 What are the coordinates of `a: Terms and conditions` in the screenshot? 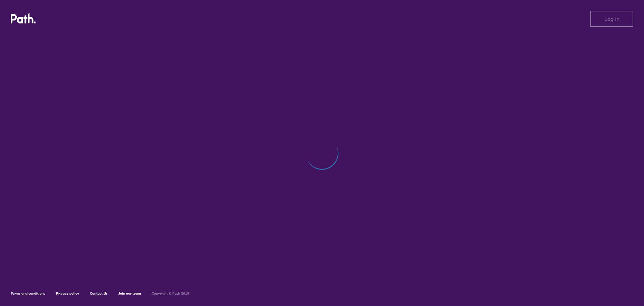 It's located at (28, 293).